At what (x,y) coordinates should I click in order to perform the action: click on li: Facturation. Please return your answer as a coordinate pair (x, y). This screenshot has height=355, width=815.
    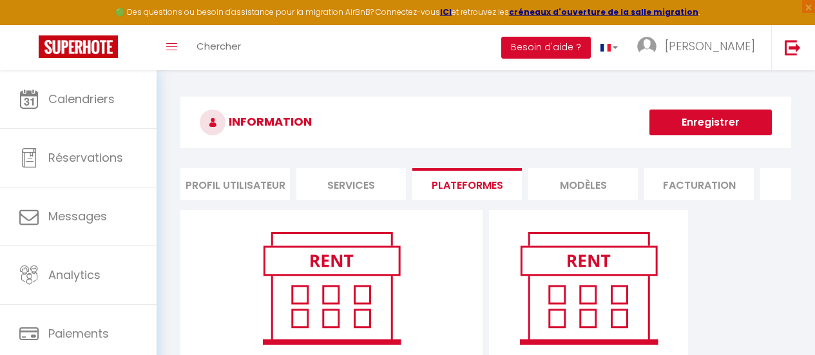
    Looking at the image, I should click on (699, 184).